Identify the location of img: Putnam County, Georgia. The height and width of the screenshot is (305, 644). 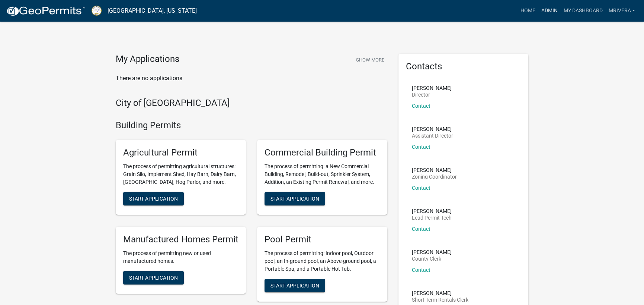
(96, 11).